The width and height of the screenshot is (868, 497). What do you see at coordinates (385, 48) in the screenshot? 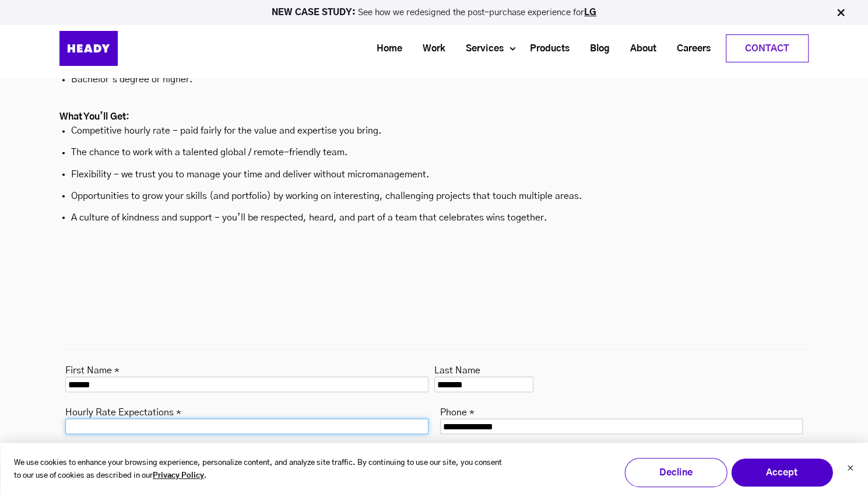
I see `a: Home` at bounding box center [385, 48].